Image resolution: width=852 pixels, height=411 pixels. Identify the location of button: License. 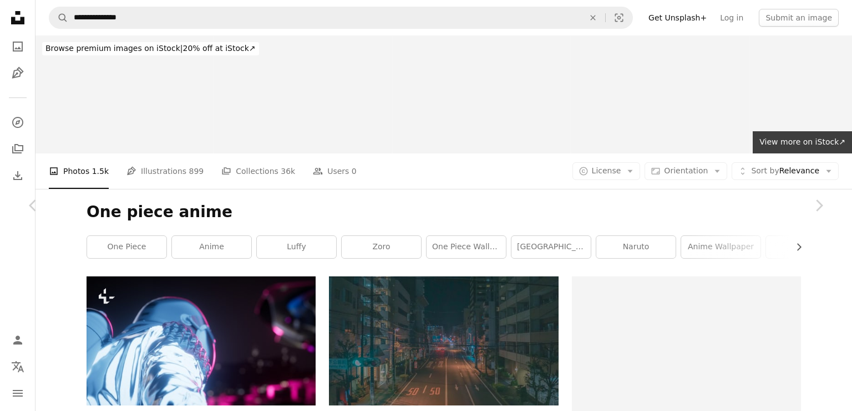
(606, 171).